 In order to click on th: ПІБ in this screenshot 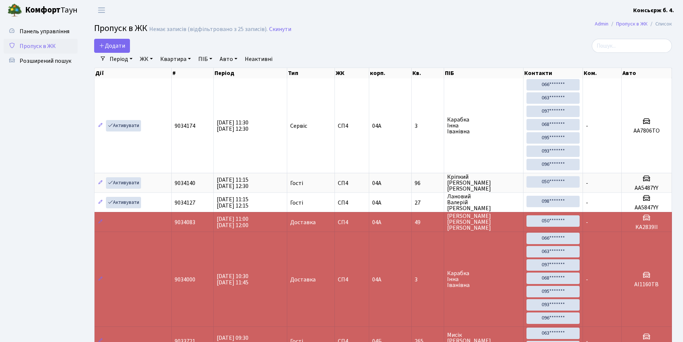, I will do `click(484, 73)`.